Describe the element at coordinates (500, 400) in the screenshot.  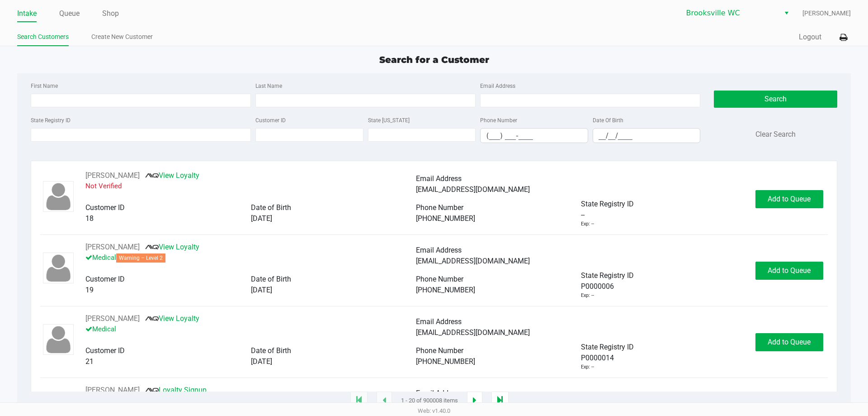
I see `app-submit-button: Move to last page` at that location.